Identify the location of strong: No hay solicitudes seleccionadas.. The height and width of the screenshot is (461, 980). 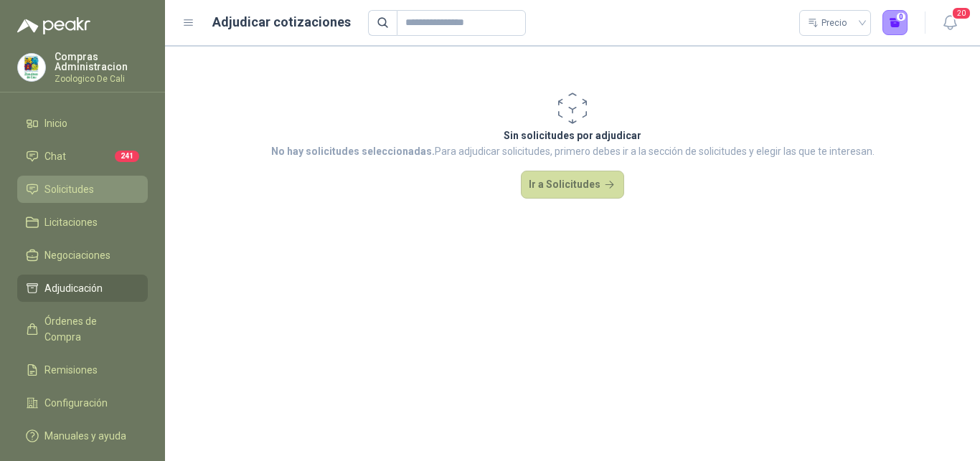
(353, 151).